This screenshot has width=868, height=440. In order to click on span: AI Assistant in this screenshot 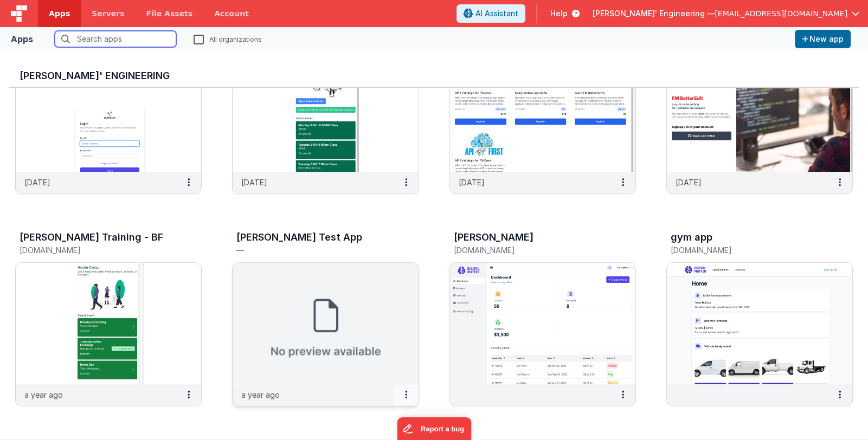, I will do `click(497, 14)`.